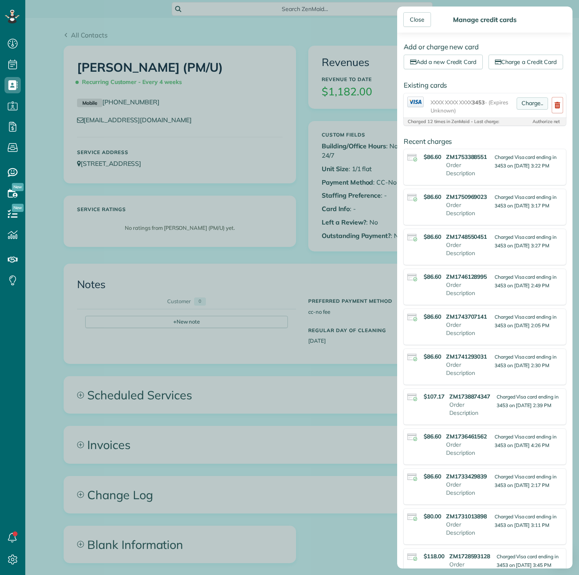 The height and width of the screenshot is (575, 579). I want to click on strong: ZM1750969023, so click(468, 197).